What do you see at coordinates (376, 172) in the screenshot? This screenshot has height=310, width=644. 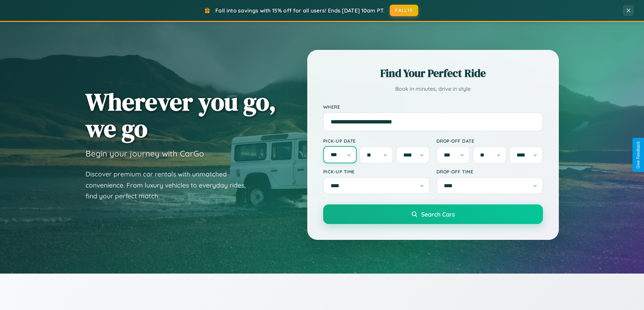 I see `label: Pick-up Time` at bounding box center [376, 172].